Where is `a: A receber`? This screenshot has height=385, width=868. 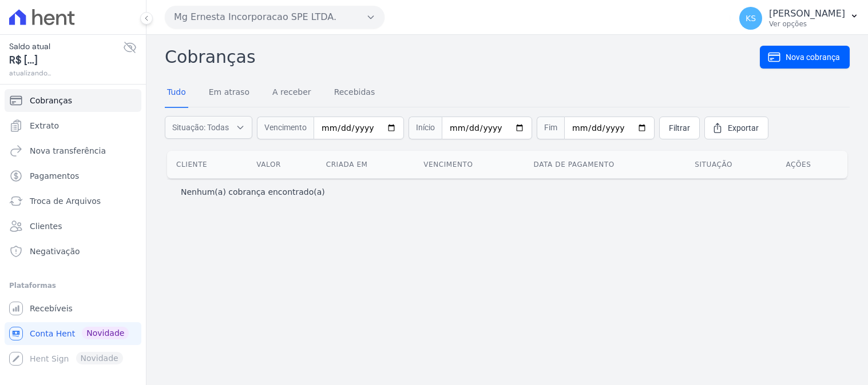 a: A receber is located at coordinates (292, 93).